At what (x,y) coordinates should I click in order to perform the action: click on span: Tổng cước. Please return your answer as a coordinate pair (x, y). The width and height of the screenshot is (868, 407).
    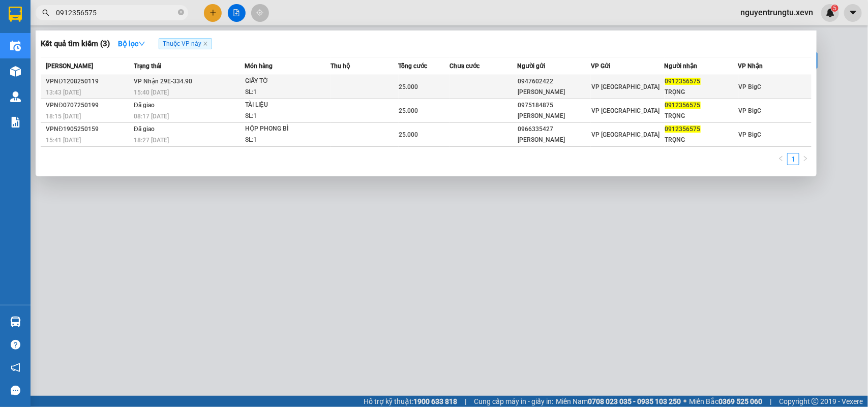
    Looking at the image, I should click on (413, 66).